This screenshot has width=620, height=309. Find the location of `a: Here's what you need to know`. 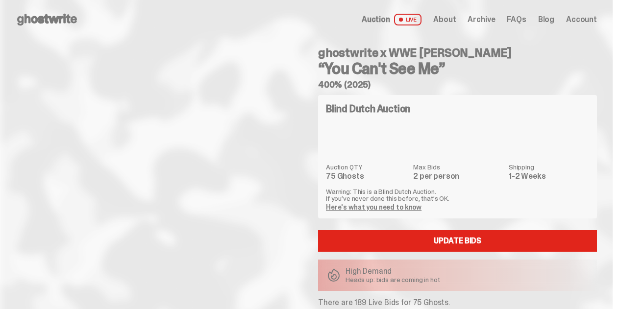

a: Here's what you need to know is located at coordinates (373, 207).